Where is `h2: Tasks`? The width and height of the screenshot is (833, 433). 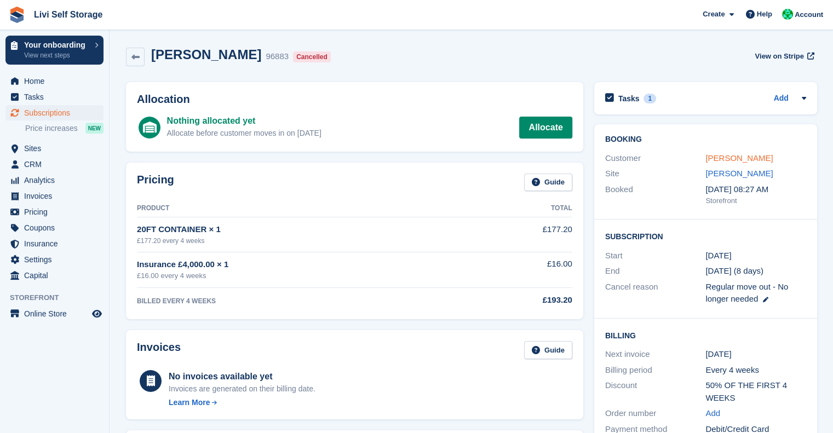
h2: Tasks is located at coordinates (629, 99).